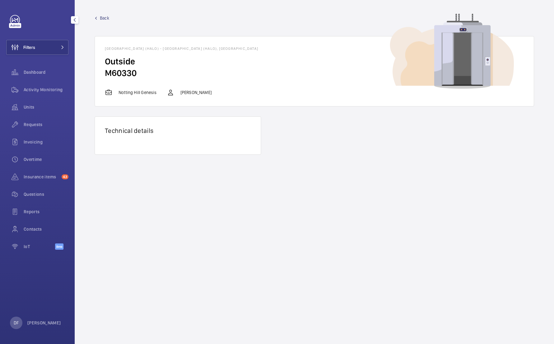 The image size is (554, 344). I want to click on p: DF, so click(16, 323).